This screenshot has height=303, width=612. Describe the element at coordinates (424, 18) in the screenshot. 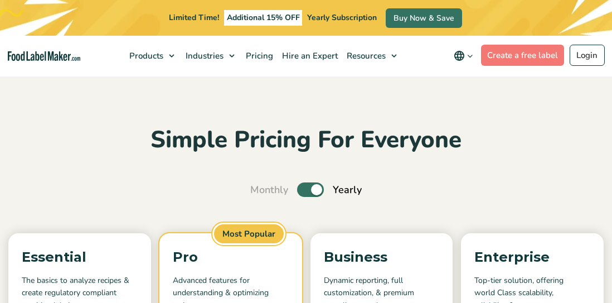

I see `a: Buy Now & Save` at that location.